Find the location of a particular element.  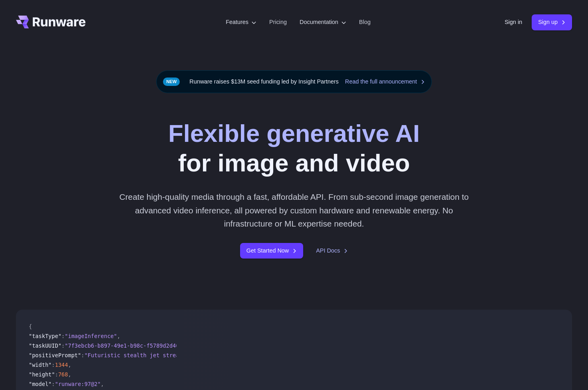

a: Sign up is located at coordinates (552, 22).